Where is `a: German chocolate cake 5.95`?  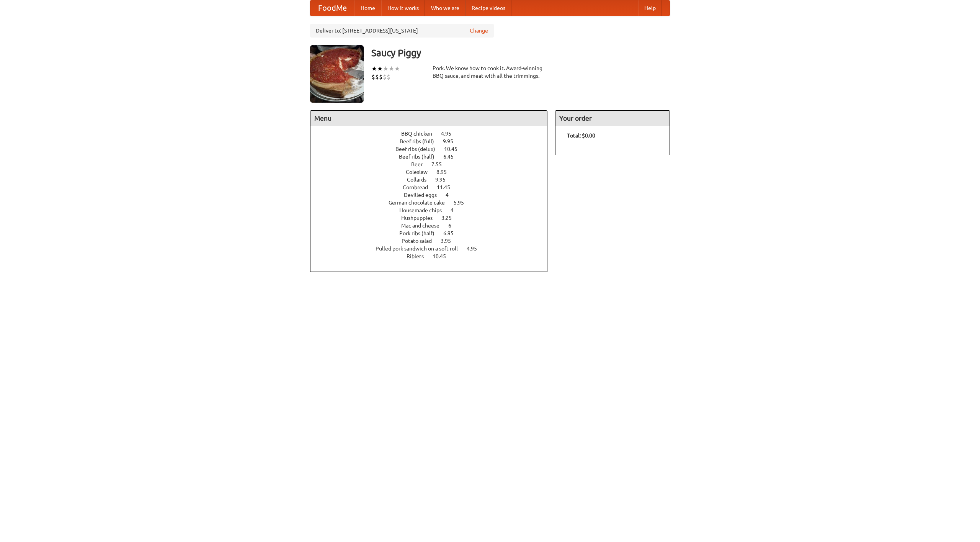 a: German chocolate cake 5.95 is located at coordinates (433, 202).